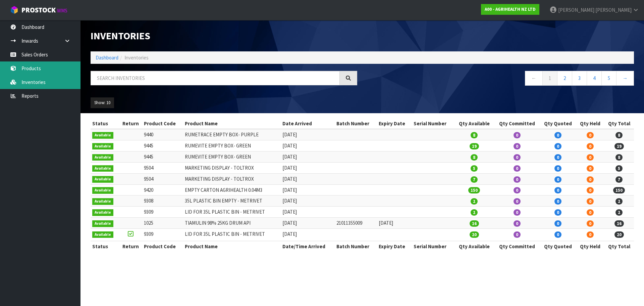 This screenshot has height=306, width=644. Describe the element at coordinates (356, 223) in the screenshot. I see `td: 21011355009` at that location.